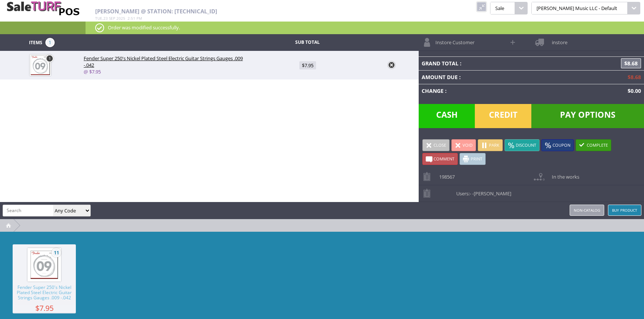  What do you see at coordinates (447, 116) in the screenshot?
I see `span: Cash` at bounding box center [447, 116].